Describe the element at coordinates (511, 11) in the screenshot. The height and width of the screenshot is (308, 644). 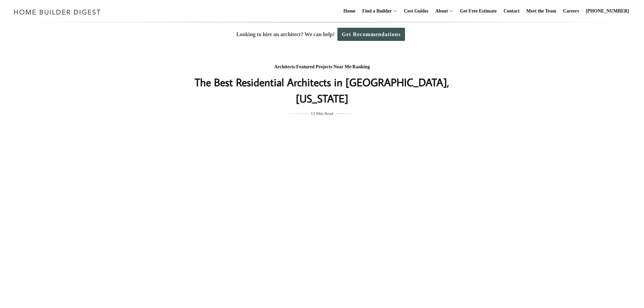
I see `a: Contact` at that location.